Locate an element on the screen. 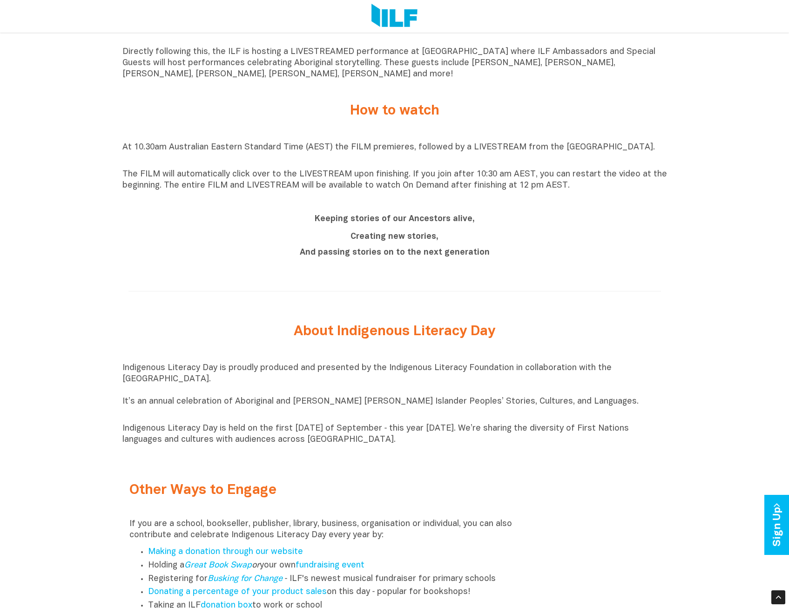 The image size is (789, 608). a: Busking for Change is located at coordinates (245, 578).